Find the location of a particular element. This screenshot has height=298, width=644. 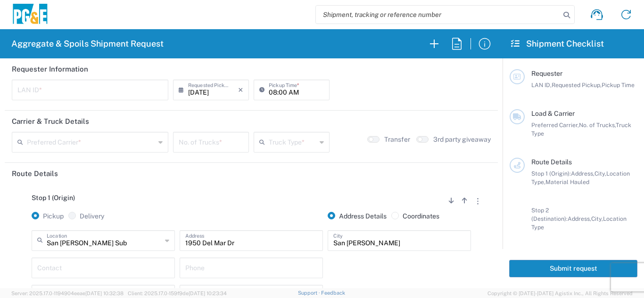

span: Server: 2025.17.0-1194904eeae is located at coordinates (67, 293).